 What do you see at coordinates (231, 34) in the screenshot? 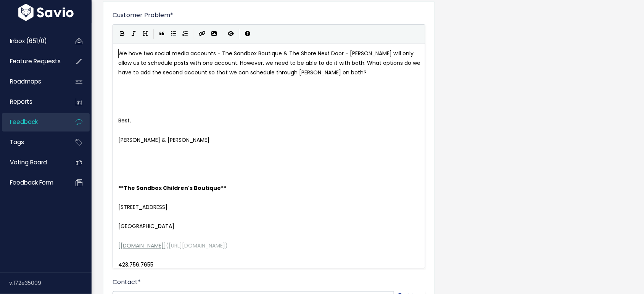
I see `button: Toggle Preview` at bounding box center [231, 34].